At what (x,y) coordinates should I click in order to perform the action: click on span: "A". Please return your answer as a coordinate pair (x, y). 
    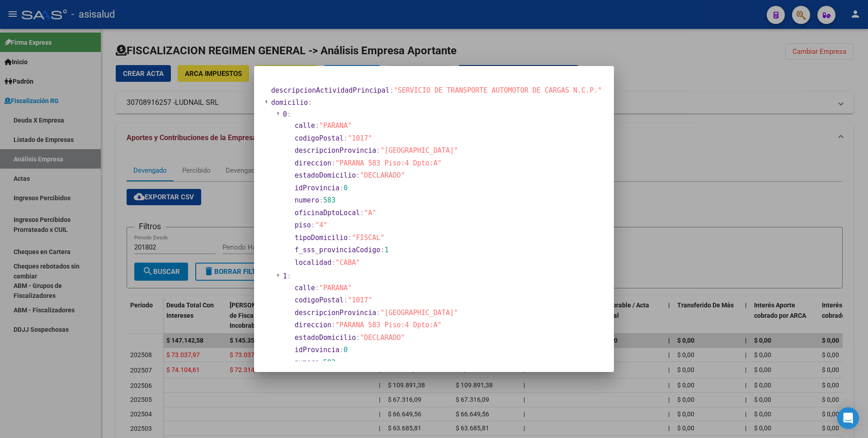
    Looking at the image, I should click on (370, 213).